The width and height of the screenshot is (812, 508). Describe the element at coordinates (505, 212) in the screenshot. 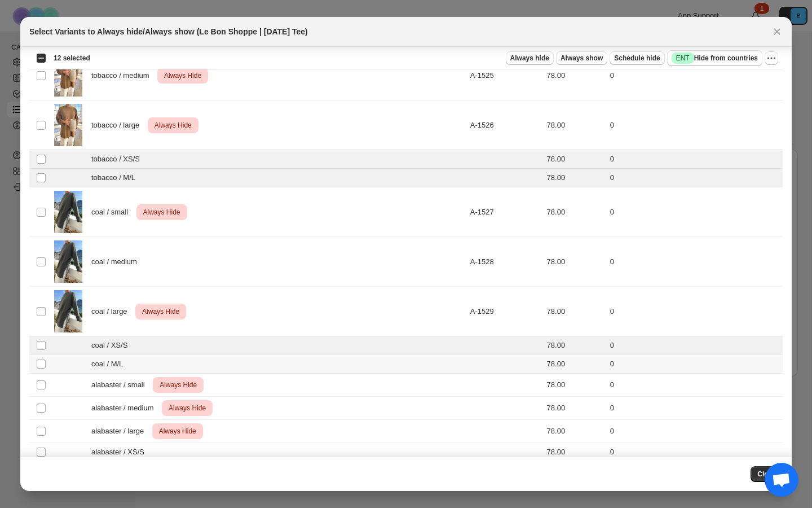

I see `td: A-1527` at that location.